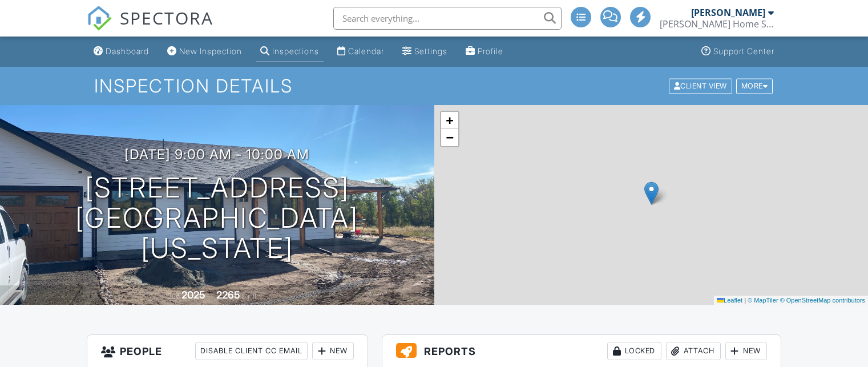  Describe the element at coordinates (651, 193) in the screenshot. I see `img: Marker` at that location.